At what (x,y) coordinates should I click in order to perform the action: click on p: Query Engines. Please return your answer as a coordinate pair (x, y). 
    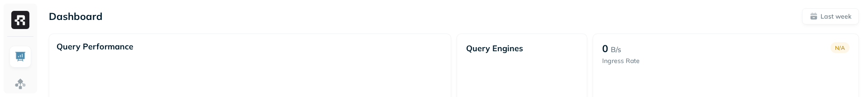
    Looking at the image, I should click on (521, 48).